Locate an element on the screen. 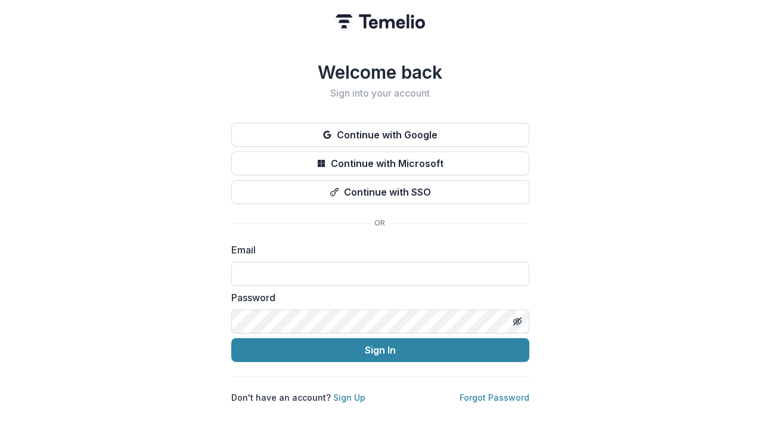 The height and width of the screenshot is (427, 760). button: Continue with SSO is located at coordinates (380, 192).